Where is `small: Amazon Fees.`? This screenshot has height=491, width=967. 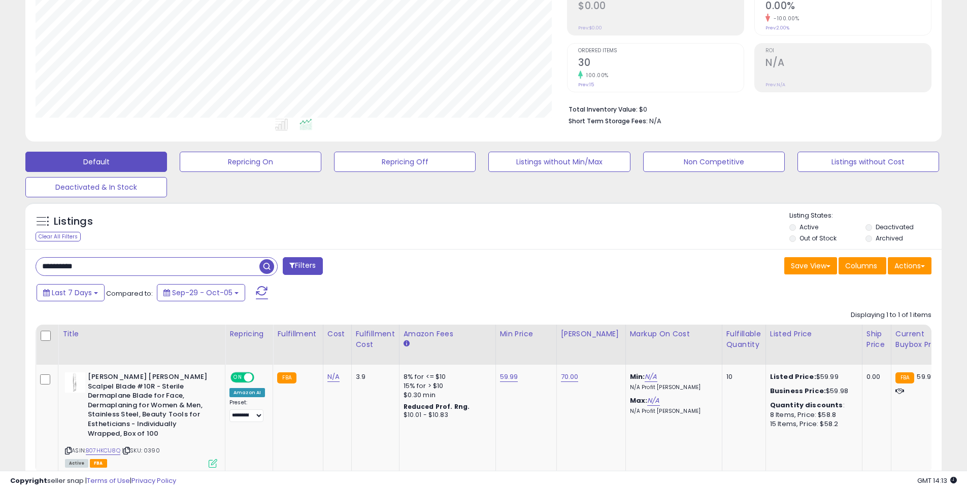 small: Amazon Fees. is located at coordinates (407, 344).